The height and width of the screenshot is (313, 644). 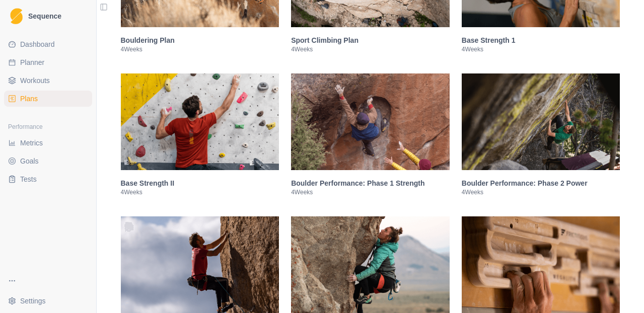 What do you see at coordinates (200, 40) in the screenshot?
I see `h3: Bouldering Plan` at bounding box center [200, 40].